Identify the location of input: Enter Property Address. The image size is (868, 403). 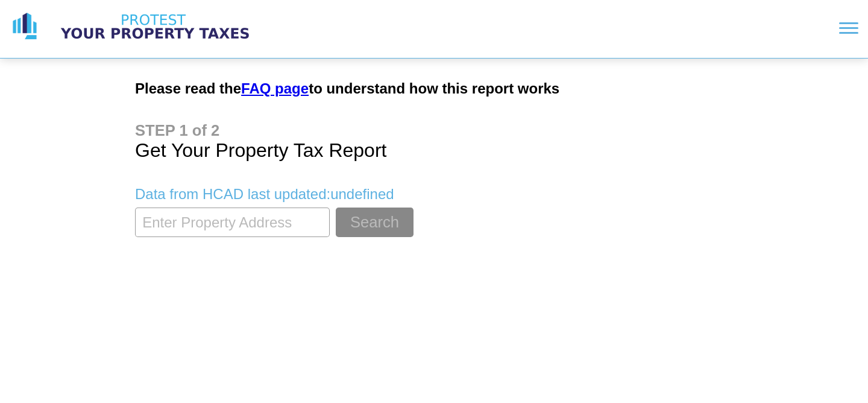
(232, 222).